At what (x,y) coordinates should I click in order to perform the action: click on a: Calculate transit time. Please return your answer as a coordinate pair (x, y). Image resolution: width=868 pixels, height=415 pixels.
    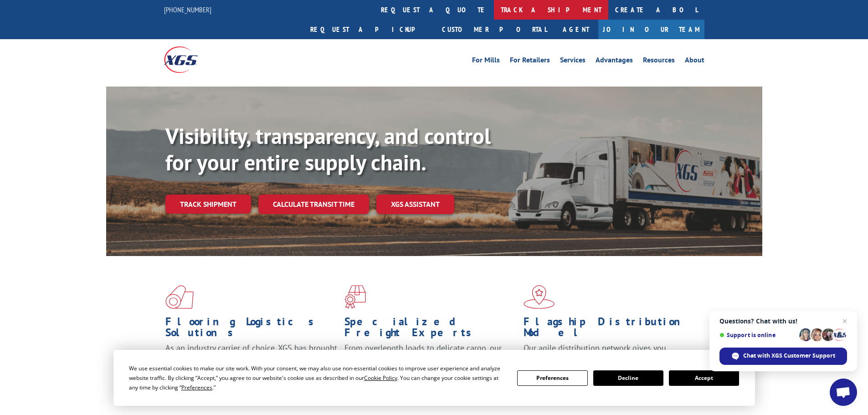
    Looking at the image, I should click on (314, 204).